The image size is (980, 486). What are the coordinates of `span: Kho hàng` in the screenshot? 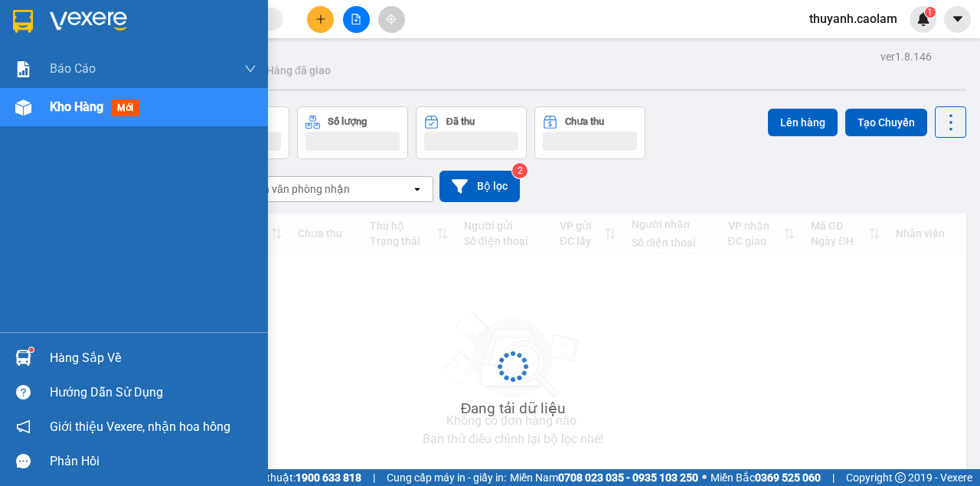 It's located at (77, 106).